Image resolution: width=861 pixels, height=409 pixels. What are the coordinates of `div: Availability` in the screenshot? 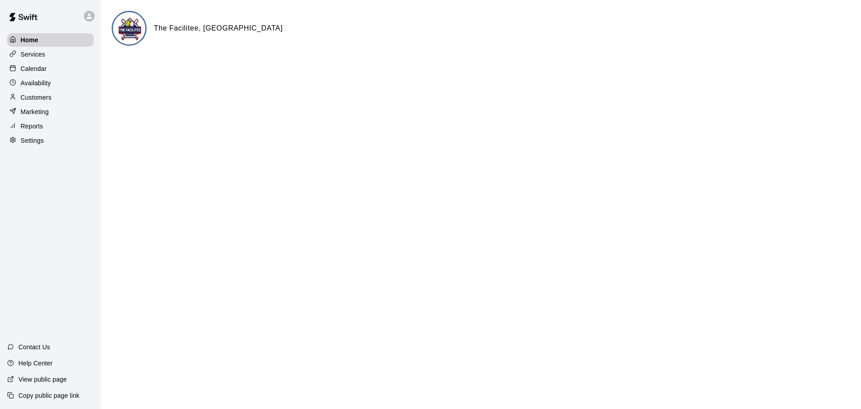 It's located at (50, 83).